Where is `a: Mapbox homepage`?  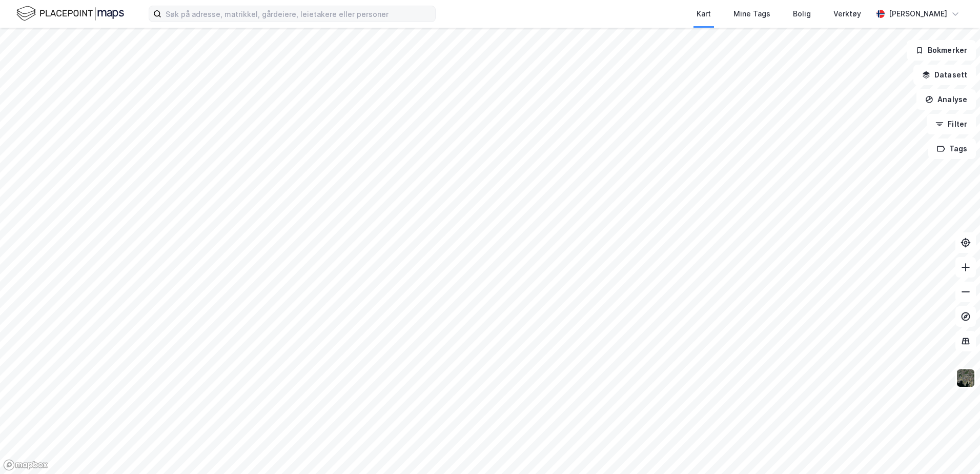
a: Mapbox homepage is located at coordinates (25, 464).